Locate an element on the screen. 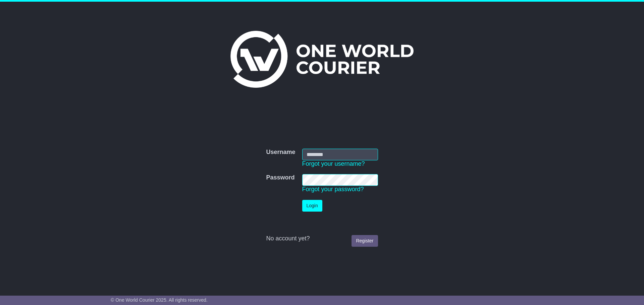  a: Forgot your password? is located at coordinates (333, 189).